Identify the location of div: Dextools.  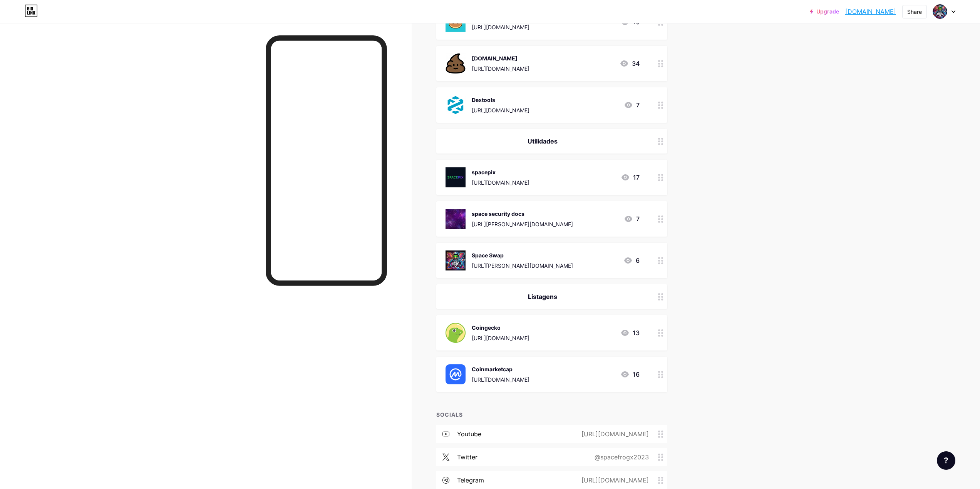
(500, 100).